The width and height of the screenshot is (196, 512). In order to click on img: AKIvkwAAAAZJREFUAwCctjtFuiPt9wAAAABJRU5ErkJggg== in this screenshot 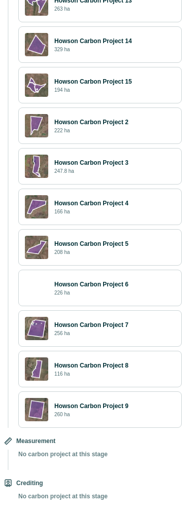, I will do `click(37, 410)`.